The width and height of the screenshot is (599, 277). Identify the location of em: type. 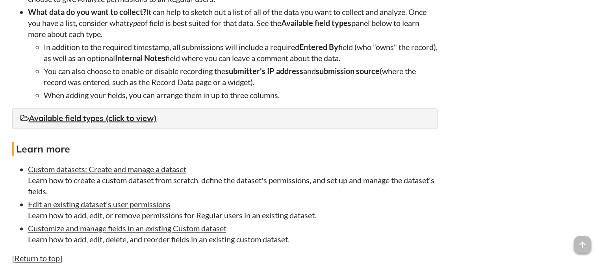
(133, 23).